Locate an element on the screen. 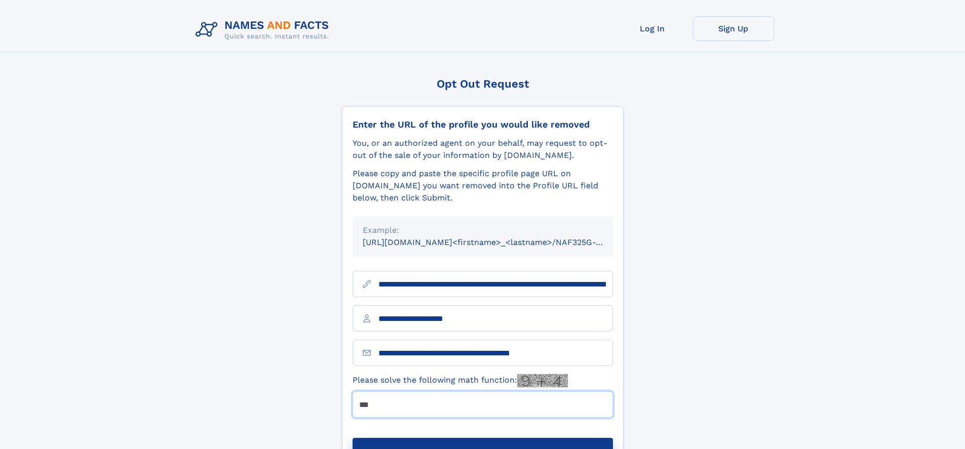 The width and height of the screenshot is (965, 449). img: Logo Names and Facts is located at coordinates (264, 30).